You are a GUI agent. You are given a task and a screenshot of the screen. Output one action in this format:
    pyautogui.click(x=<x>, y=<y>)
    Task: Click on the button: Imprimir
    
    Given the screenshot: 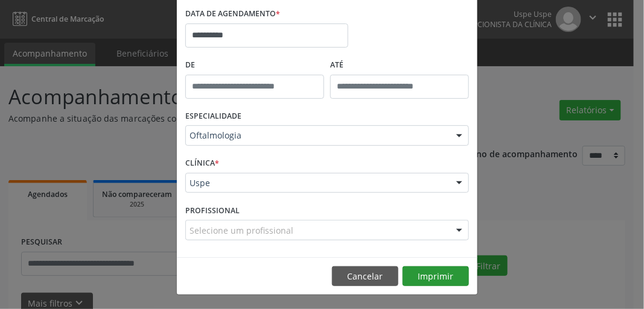 What is the action you would take?
    pyautogui.click(x=435, y=276)
    